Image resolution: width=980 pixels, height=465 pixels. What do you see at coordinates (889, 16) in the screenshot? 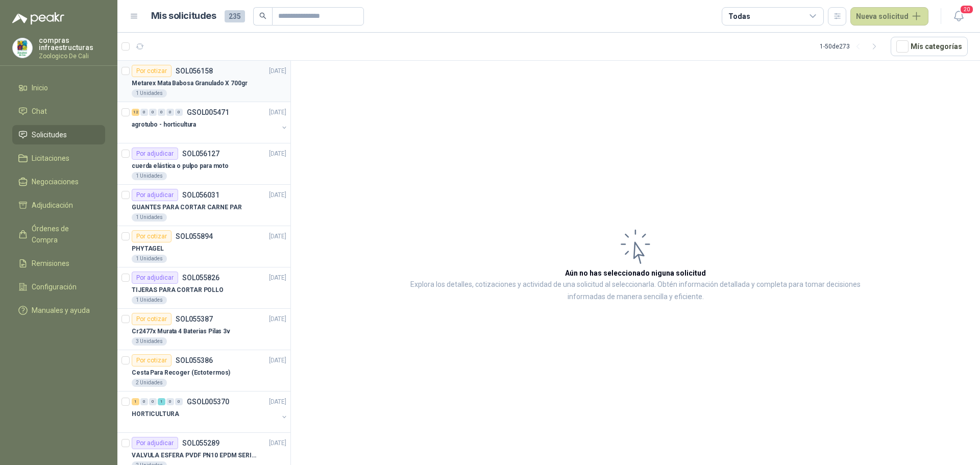
I see `button: Nueva solicitud` at bounding box center [889, 16].